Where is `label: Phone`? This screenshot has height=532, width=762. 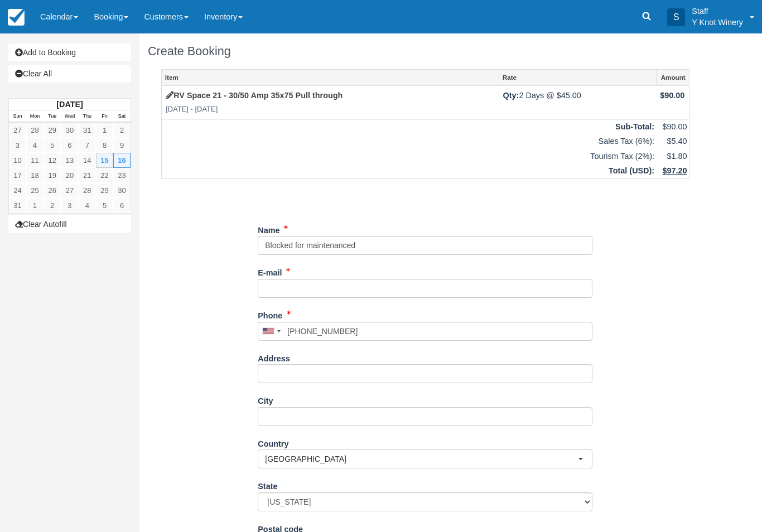
label: Phone is located at coordinates (270, 314).